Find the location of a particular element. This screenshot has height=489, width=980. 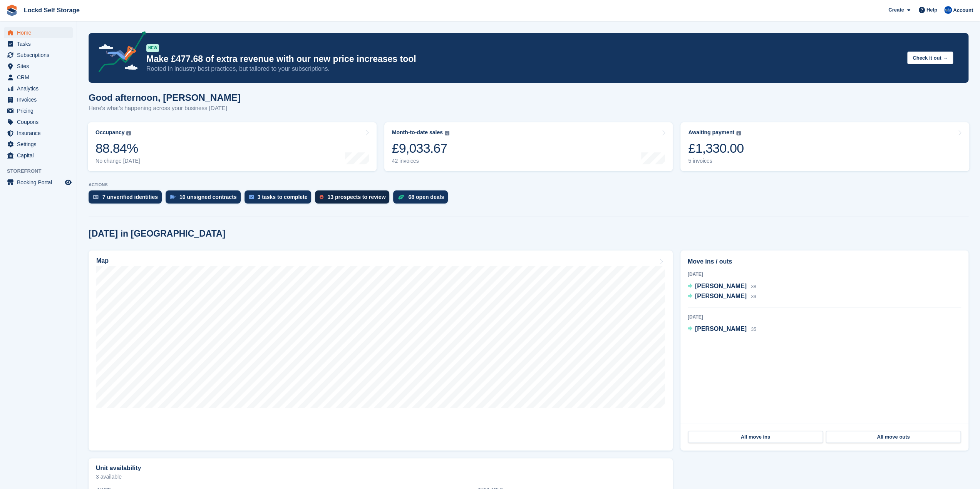

button: Check it out → is located at coordinates (930, 58).